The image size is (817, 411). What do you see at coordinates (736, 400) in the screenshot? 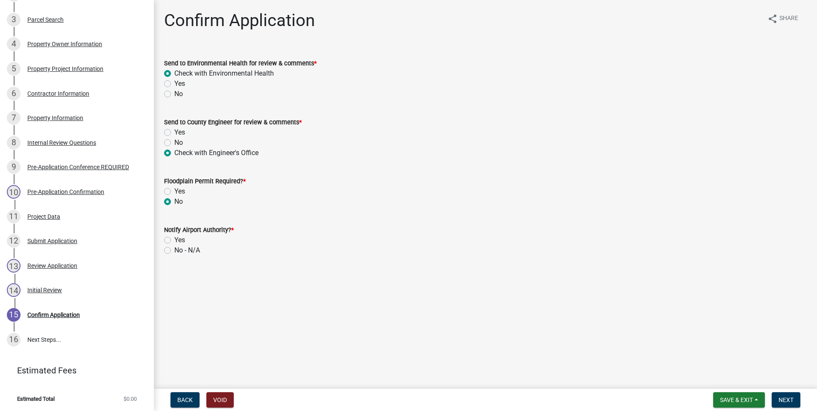
I see `span: Save & Exit` at bounding box center [736, 400].